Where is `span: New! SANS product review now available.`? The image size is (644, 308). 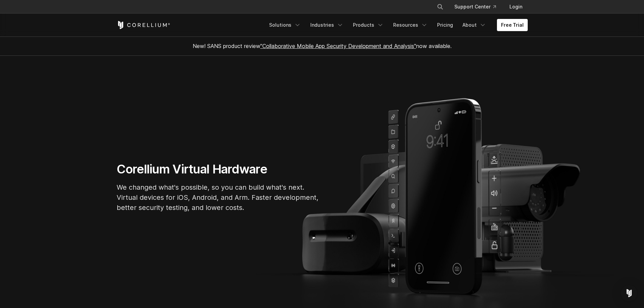
span: New! SANS product review now available. is located at coordinates (322, 46).